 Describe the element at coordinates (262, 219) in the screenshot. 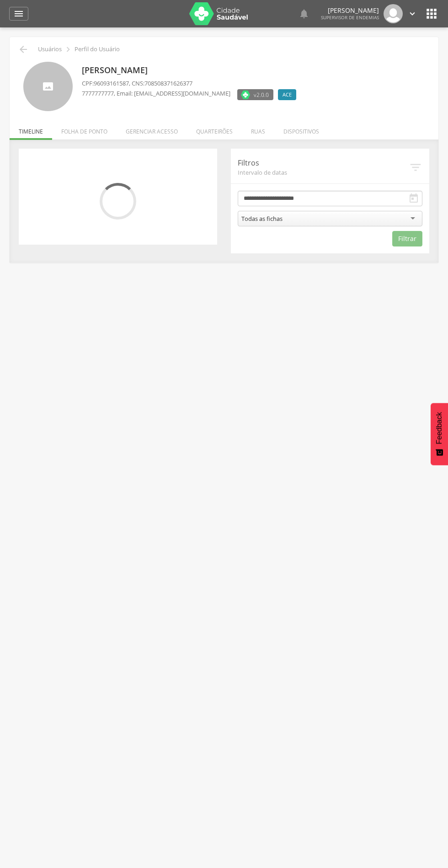

I see `div: Todas as fichas` at that location.